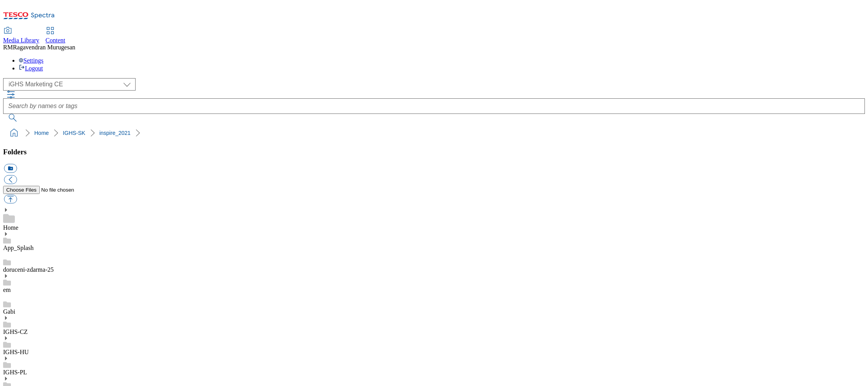  Describe the element at coordinates (74, 133) in the screenshot. I see `a: IGHS-SK` at that location.